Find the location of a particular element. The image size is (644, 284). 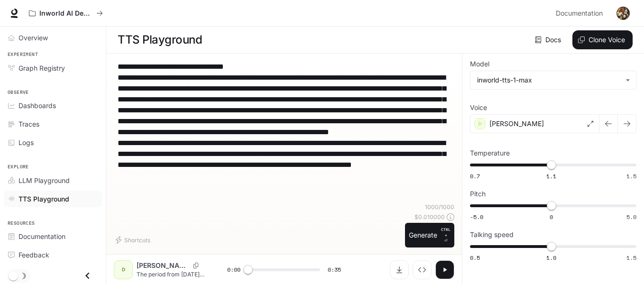

span: TTS Playground is located at coordinates (44, 198).